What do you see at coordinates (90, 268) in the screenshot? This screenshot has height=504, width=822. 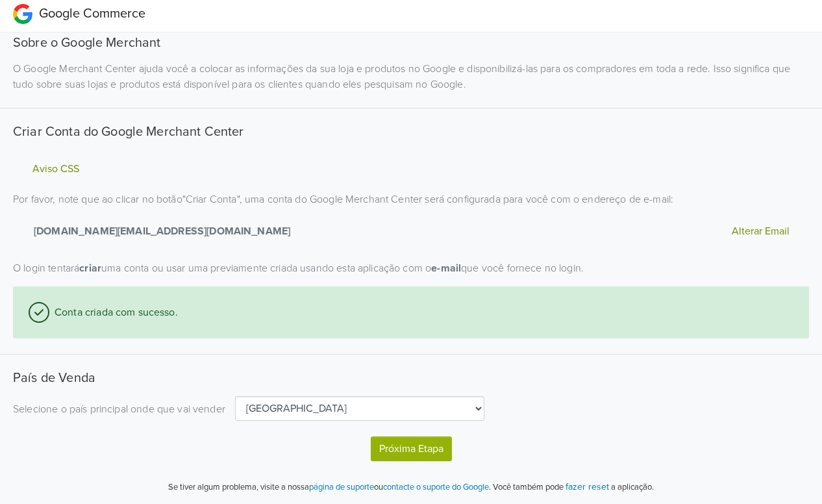 I see `strong: criar` at bounding box center [90, 268].